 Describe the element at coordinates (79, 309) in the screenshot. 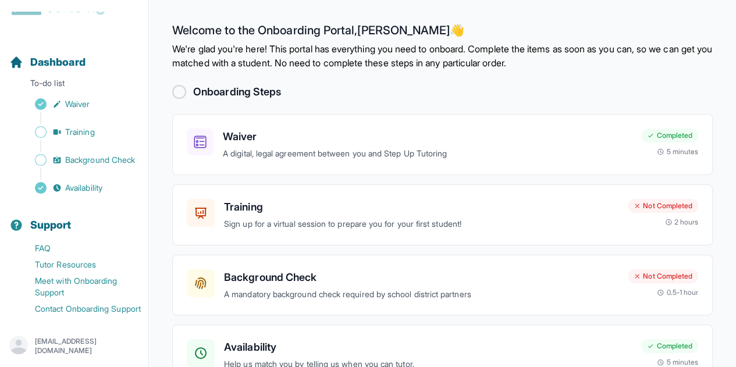

I see `a: Contact Onboarding Support` at that location.